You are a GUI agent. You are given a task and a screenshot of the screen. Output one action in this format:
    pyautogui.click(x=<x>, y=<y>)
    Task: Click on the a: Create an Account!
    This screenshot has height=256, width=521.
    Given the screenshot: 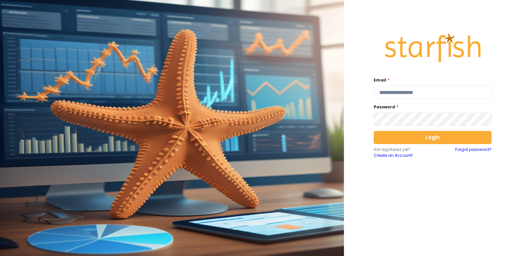 What is the action you would take?
    pyautogui.click(x=403, y=155)
    